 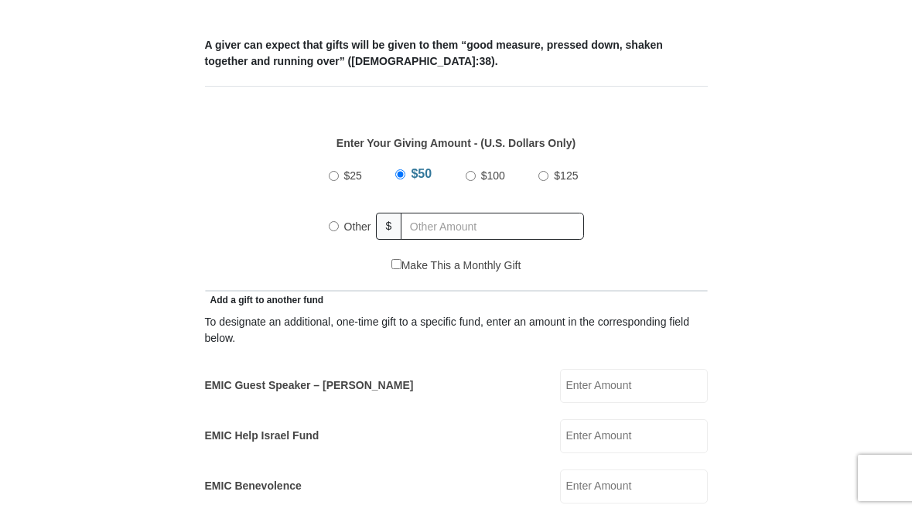 I want to click on span: Other, so click(x=358, y=227).